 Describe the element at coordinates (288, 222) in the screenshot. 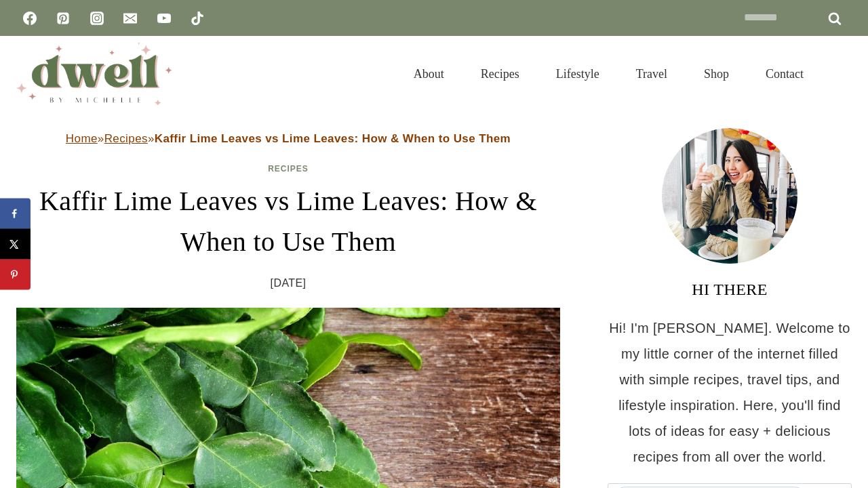

I see `h1: Kaffir Lime Leaves vs Lime Leaves: How & When to Use Them` at that location.